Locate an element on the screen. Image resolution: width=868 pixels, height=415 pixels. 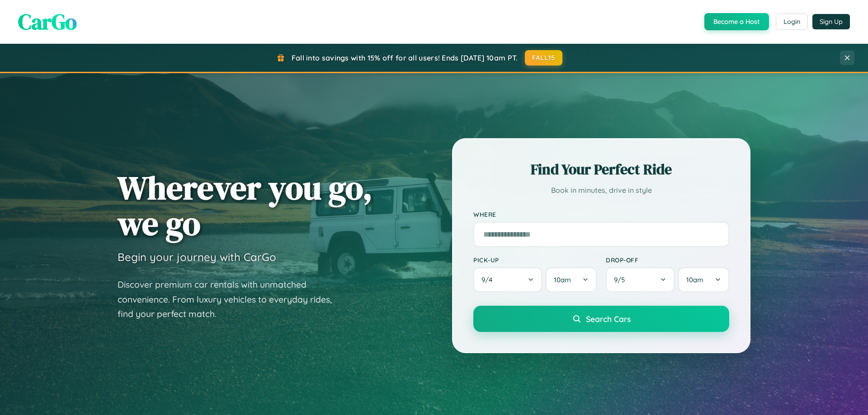
p: Book in minutes, drive in style is located at coordinates (601, 190).